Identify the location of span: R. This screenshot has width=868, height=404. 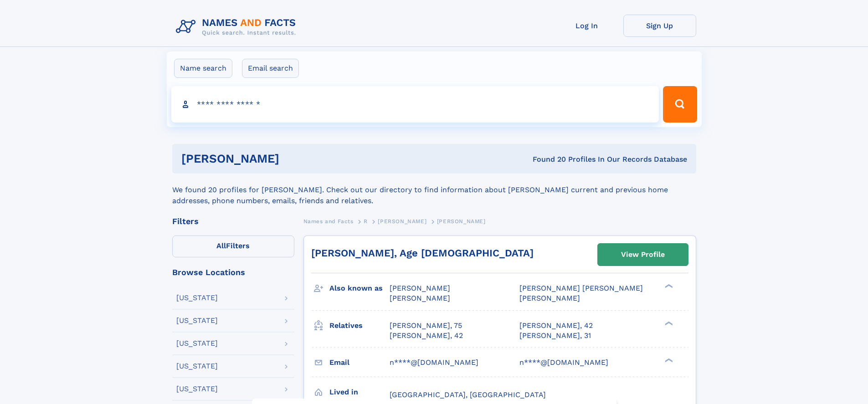
(365, 221).